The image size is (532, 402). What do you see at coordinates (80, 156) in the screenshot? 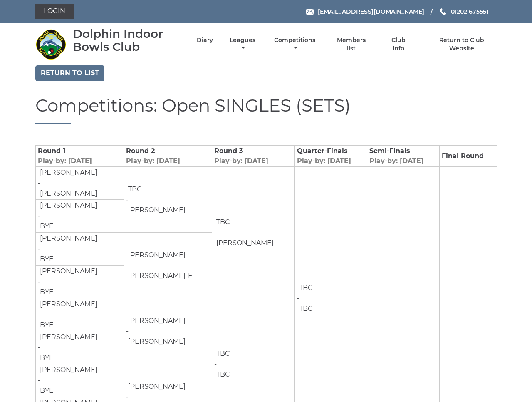
I see `td: Round 1` at bounding box center [80, 156].